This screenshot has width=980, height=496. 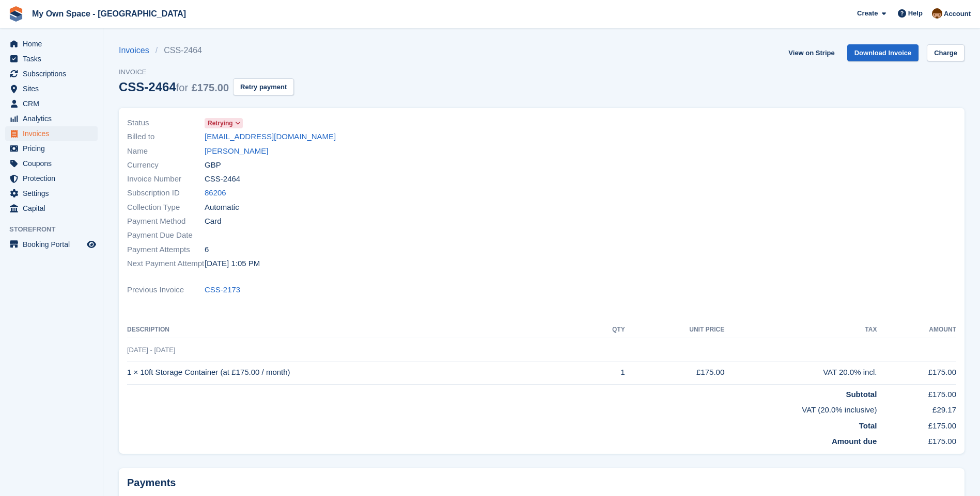 I want to click on a: CSS-2173, so click(x=222, y=290).